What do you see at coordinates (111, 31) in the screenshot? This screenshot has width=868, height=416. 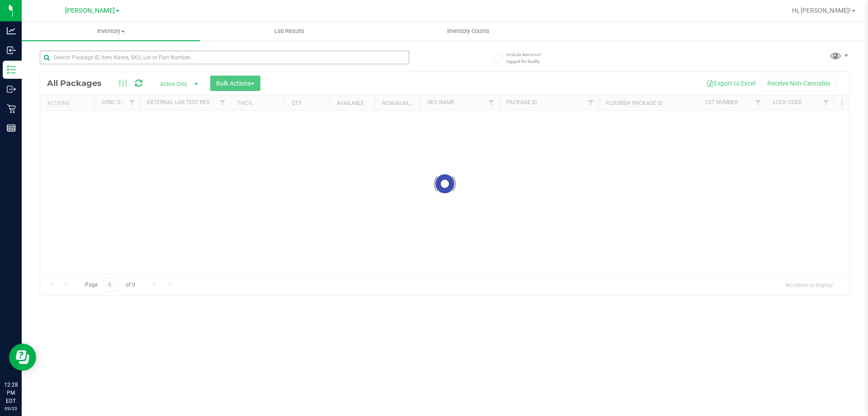 I see `span: Inventory` at bounding box center [111, 31].